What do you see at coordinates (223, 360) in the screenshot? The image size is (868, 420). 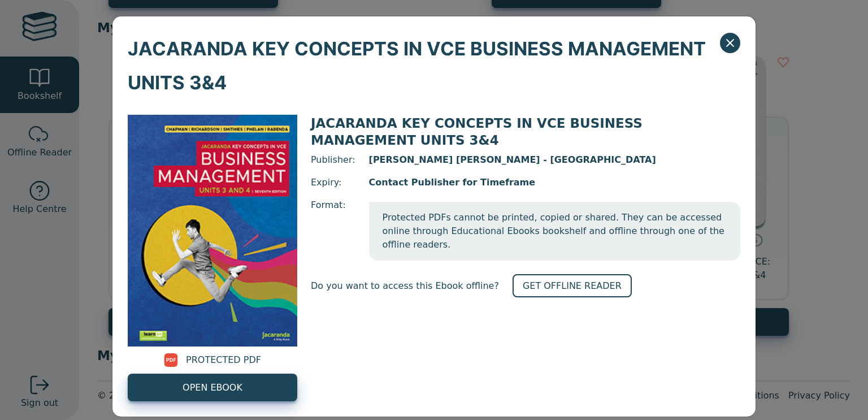 I see `span: PROTECTED PDF` at bounding box center [223, 360].